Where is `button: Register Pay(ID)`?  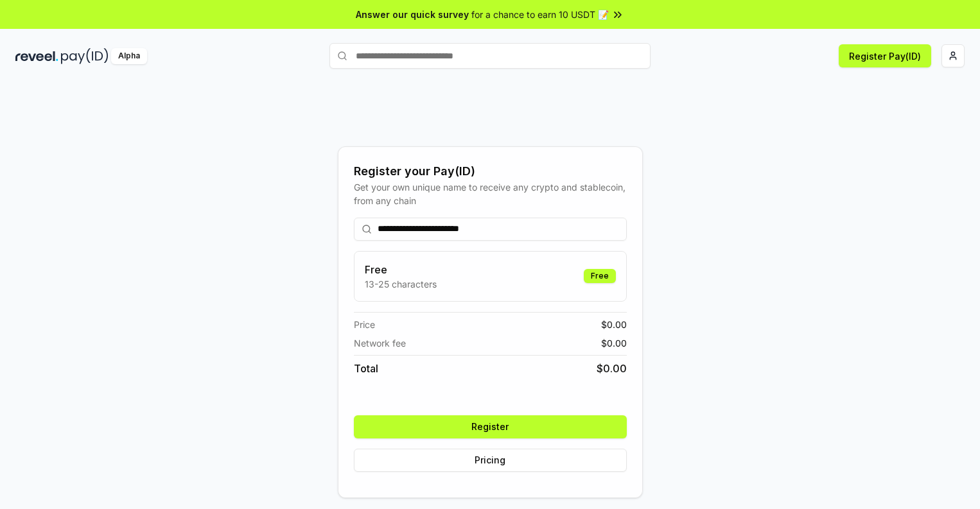 button: Register Pay(ID) is located at coordinates (885, 56).